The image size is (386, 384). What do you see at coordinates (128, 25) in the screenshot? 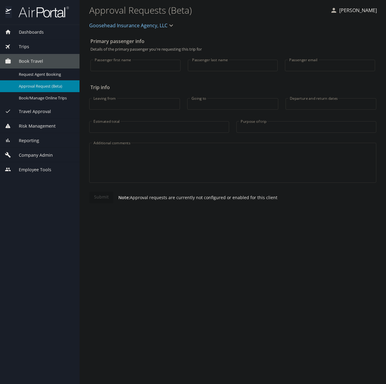
I see `span: Goosehead Insurance Agency, LLC` at bounding box center [128, 25].